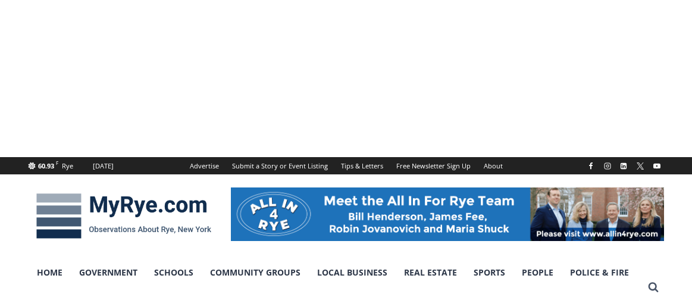 The image size is (692, 294). Describe the element at coordinates (448, 214) in the screenshot. I see `img: All in for Rye` at that location.